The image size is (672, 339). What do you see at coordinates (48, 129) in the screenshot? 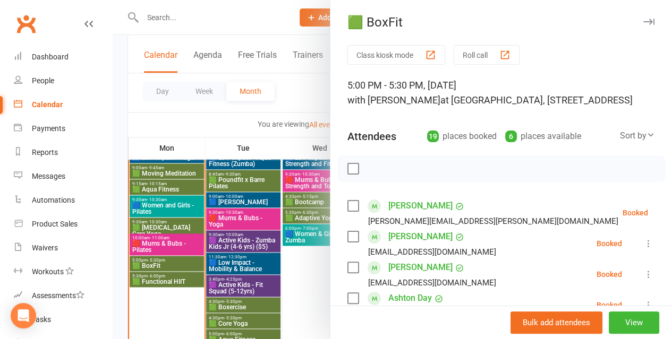
I see `div: Payments` at bounding box center [48, 129].